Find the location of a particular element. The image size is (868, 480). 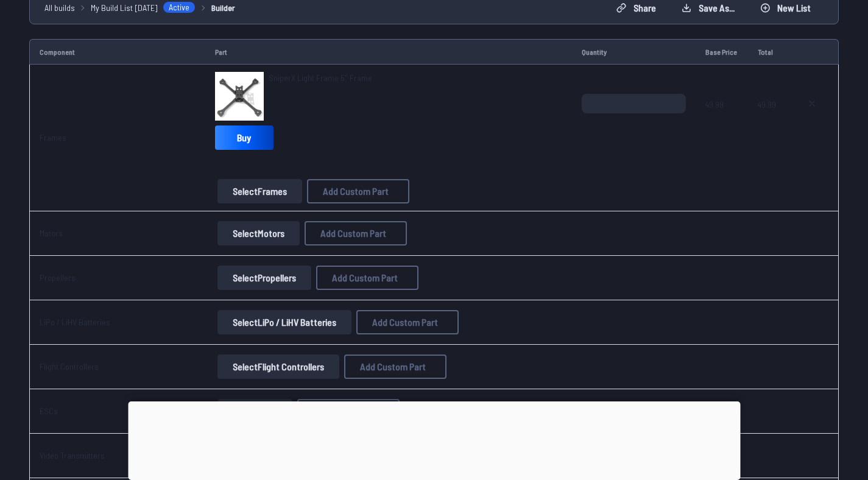

a: SniperX Light Frame 5" Frame is located at coordinates (321, 78).